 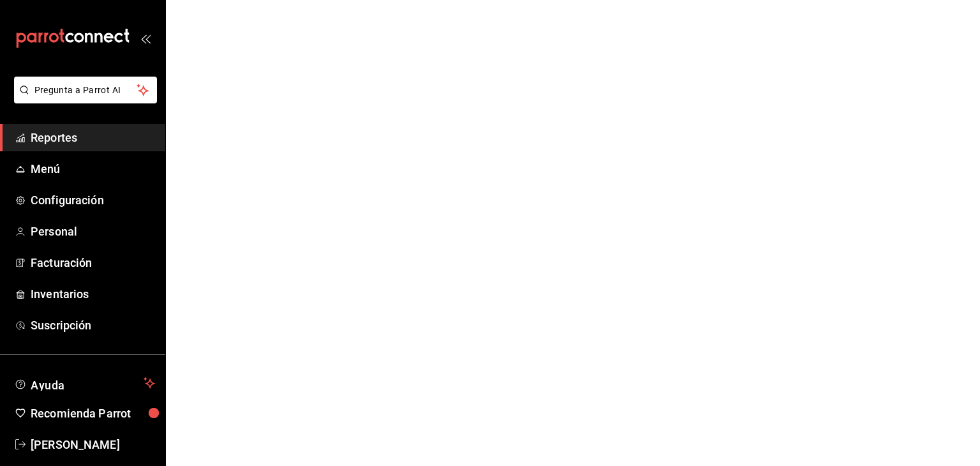 What do you see at coordinates (93, 325) in the screenshot?
I see `span: Suscripción` at bounding box center [93, 325].